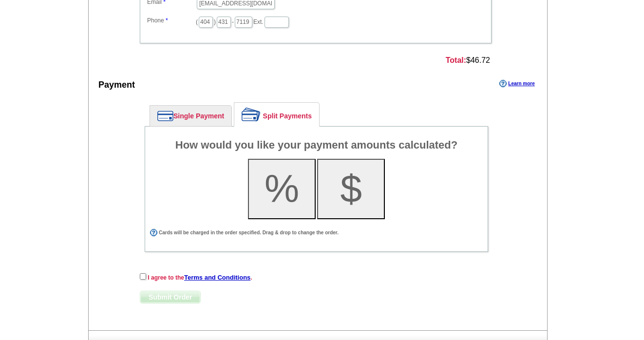 Image resolution: width=644 pixels, height=340 pixels. Describe the element at coordinates (467, 60) in the screenshot. I see `span: $46.72` at that location.